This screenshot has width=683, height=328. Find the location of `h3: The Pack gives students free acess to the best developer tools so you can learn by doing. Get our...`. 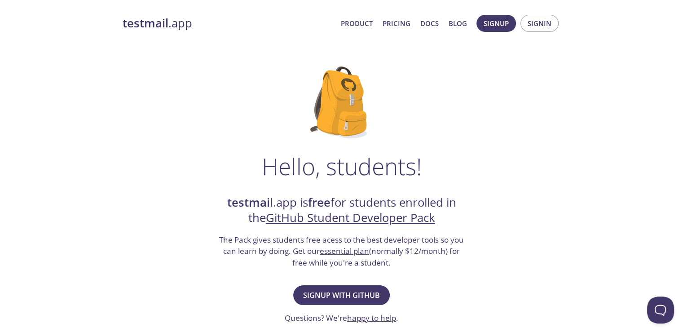

h3: The Pack gives students free acess to the best developer tools so you can learn by doing. Get our... is located at coordinates (342, 251).